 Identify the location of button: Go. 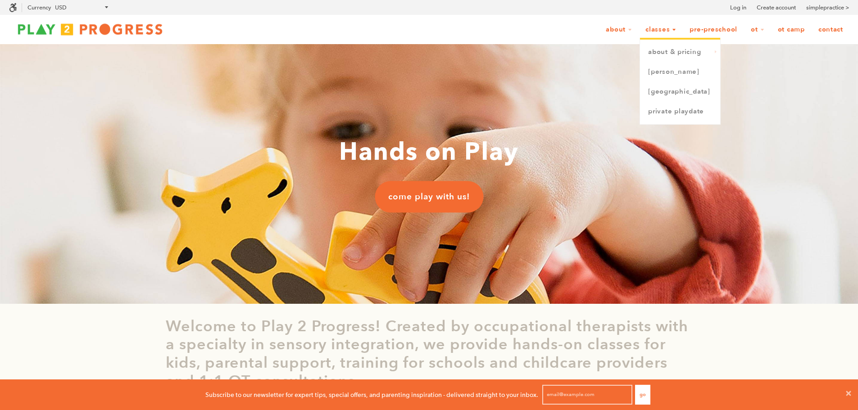
(643, 395).